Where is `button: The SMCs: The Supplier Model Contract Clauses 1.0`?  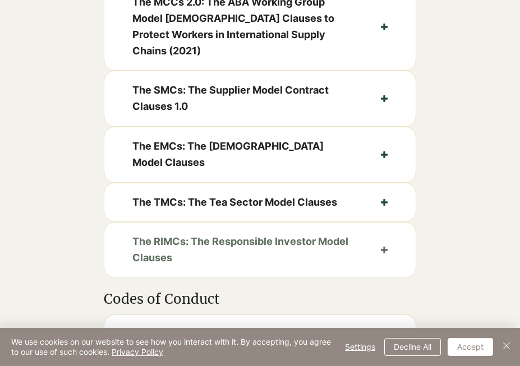
button: The SMCs: The Supplier Model Contract Clauses 1.0 is located at coordinates (260, 99).